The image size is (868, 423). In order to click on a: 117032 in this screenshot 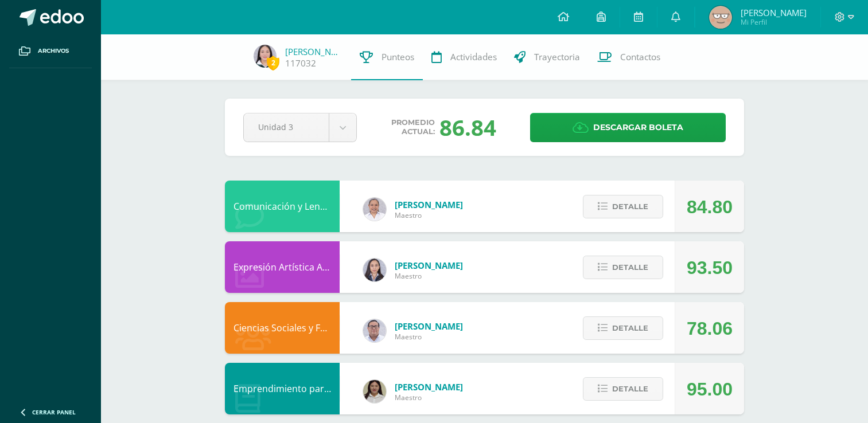, I will do `click(301, 63)`.